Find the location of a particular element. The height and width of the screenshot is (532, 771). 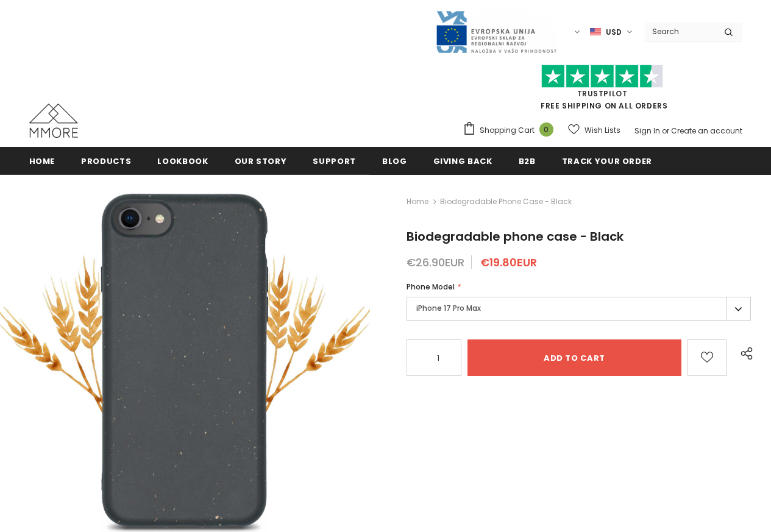

a: Sign In is located at coordinates (647, 130).